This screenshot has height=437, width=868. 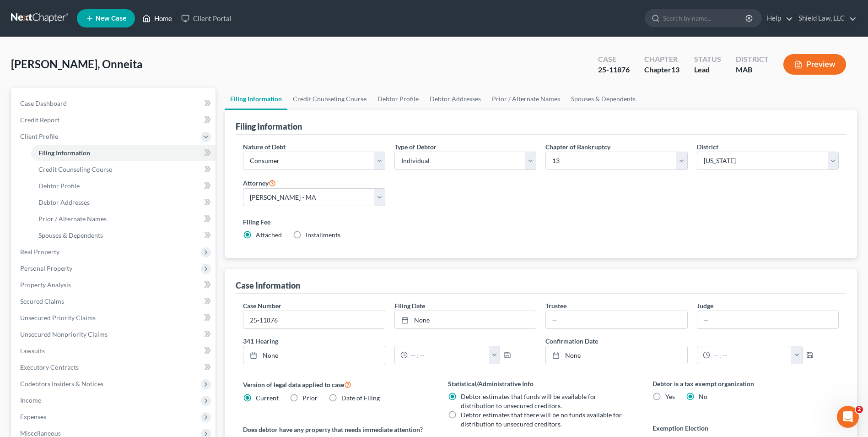 I want to click on a: Case Dashboard, so click(x=114, y=103).